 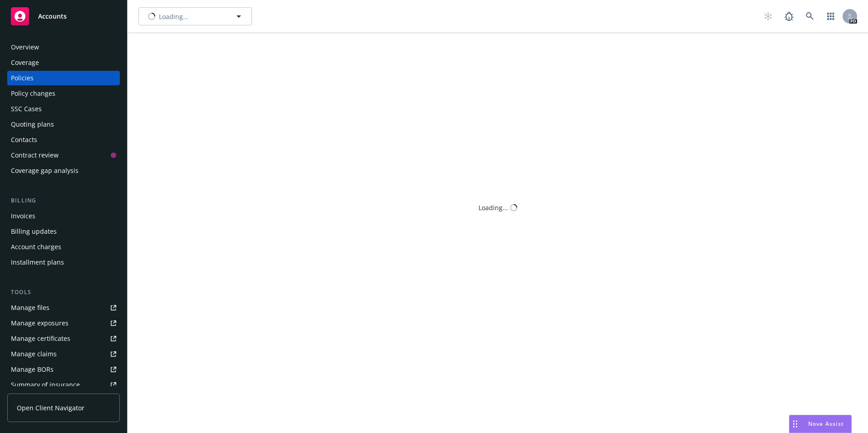 What do you see at coordinates (25, 63) in the screenshot?
I see `div: Coverage` at bounding box center [25, 63].